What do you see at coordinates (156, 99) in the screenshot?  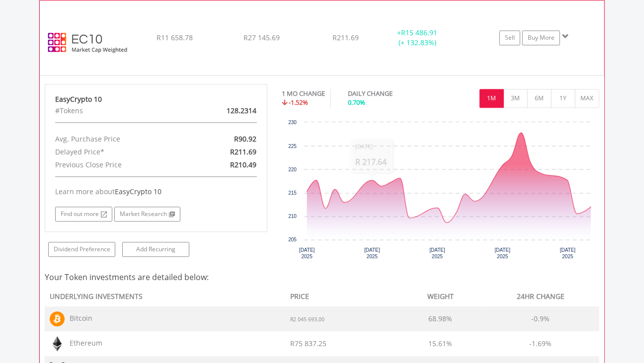 I see `div: EasyCrypto 10` at bounding box center [156, 99].